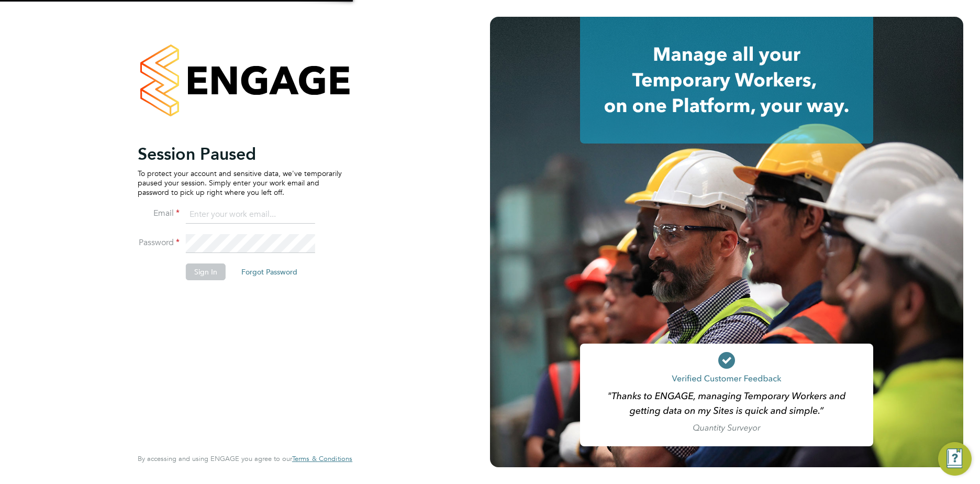 Image resolution: width=980 pixels, height=484 pixels. What do you see at coordinates (158, 242) in the screenshot?
I see `label: Password` at bounding box center [158, 242].